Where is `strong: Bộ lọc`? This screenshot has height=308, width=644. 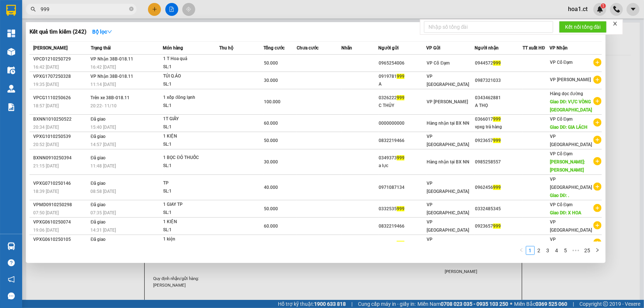
strong: Bộ lọc is located at coordinates (102, 32).